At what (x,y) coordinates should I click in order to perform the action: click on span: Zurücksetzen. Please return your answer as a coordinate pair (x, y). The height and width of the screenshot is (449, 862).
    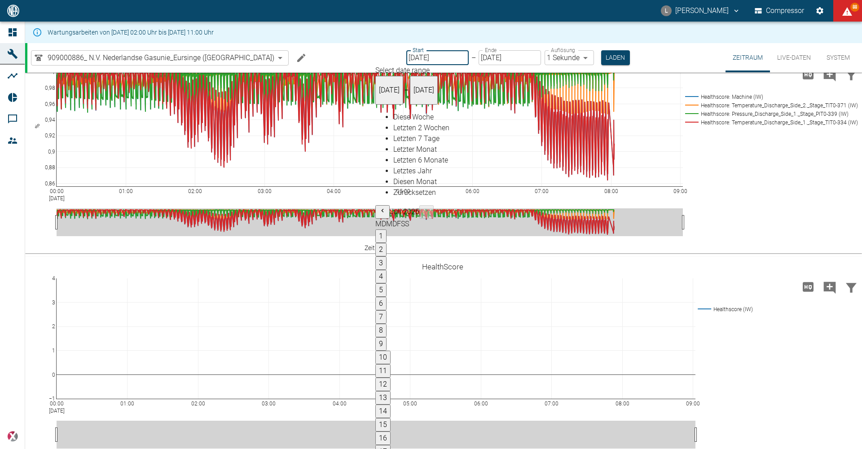
    Looking at the image, I should click on (414, 192).